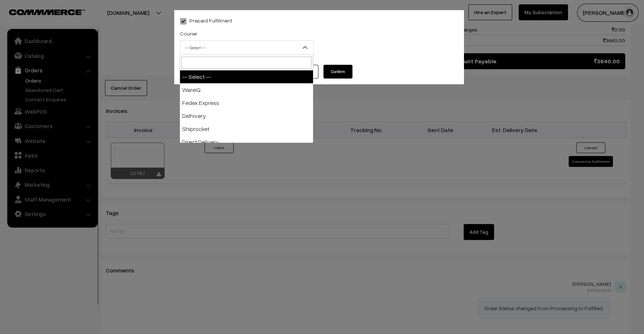 The width and height of the screenshot is (644, 334). Describe the element at coordinates (246, 129) in the screenshot. I see `li: Shiprocket` at that location.